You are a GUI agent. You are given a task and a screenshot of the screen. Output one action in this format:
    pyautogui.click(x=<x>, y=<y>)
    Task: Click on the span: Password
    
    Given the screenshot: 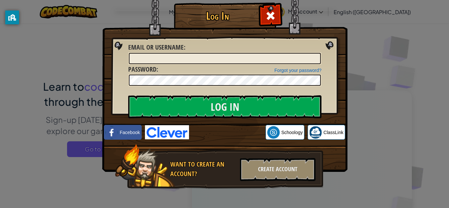 What is the action you would take?
    pyautogui.click(x=142, y=69)
    